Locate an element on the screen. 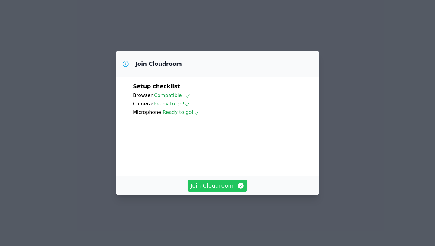 The width and height of the screenshot is (435, 246). span: Browser: is located at coordinates (144, 95).